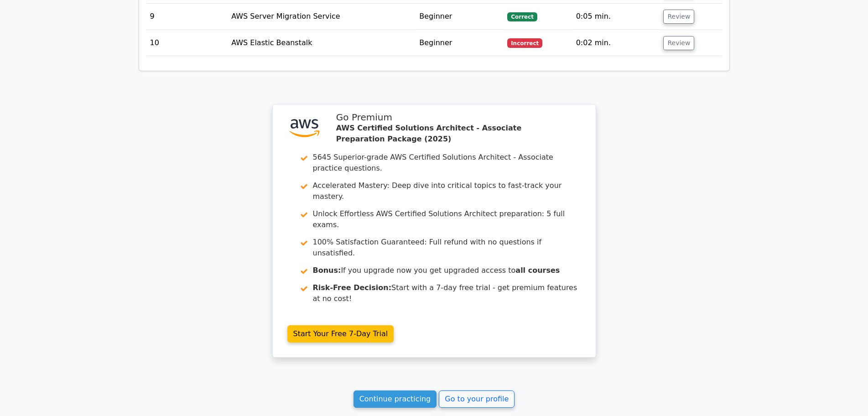 Image resolution: width=868 pixels, height=416 pixels. Describe the element at coordinates (187, 17) in the screenshot. I see `td: 9` at that location.